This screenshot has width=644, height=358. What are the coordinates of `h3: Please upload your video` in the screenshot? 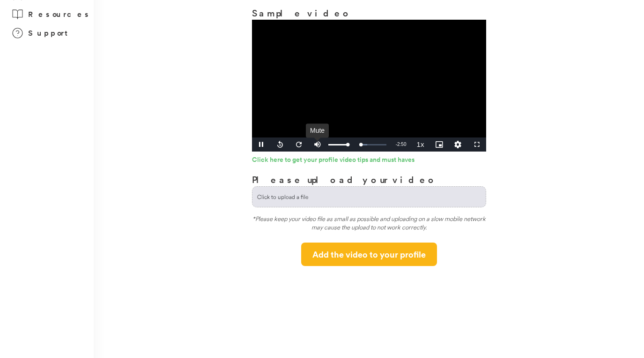 It's located at (344, 179).